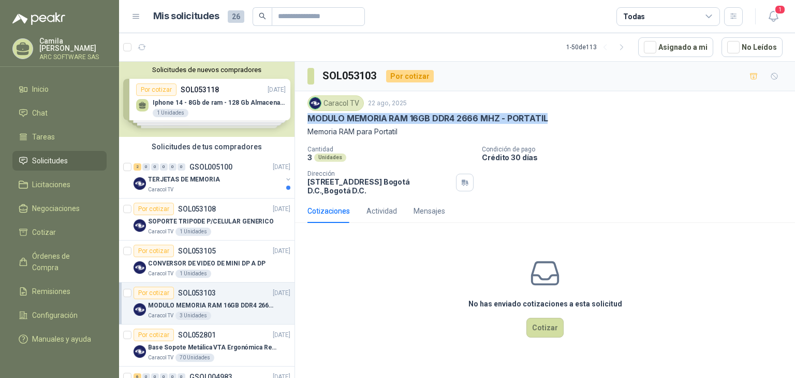 This screenshot has width=795, height=378. I want to click on a: Licitaciones, so click(60, 184).